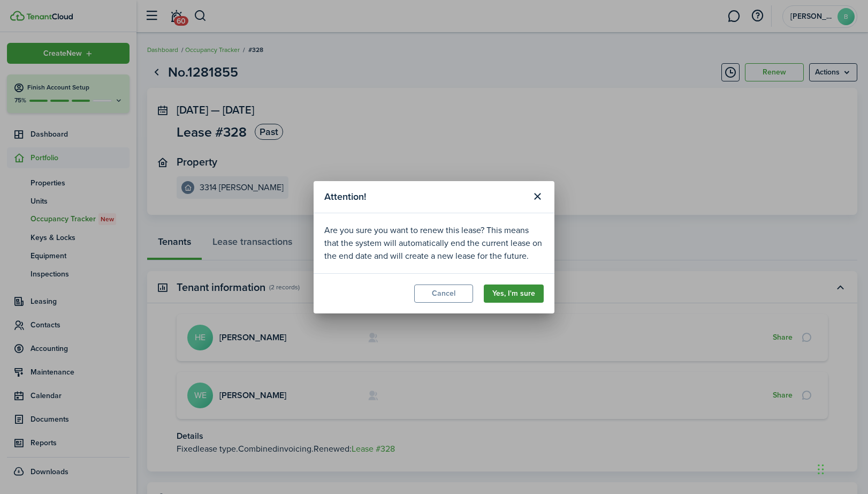  Describe the element at coordinates (514, 294) in the screenshot. I see `button: Yes, I'm sure` at that location.